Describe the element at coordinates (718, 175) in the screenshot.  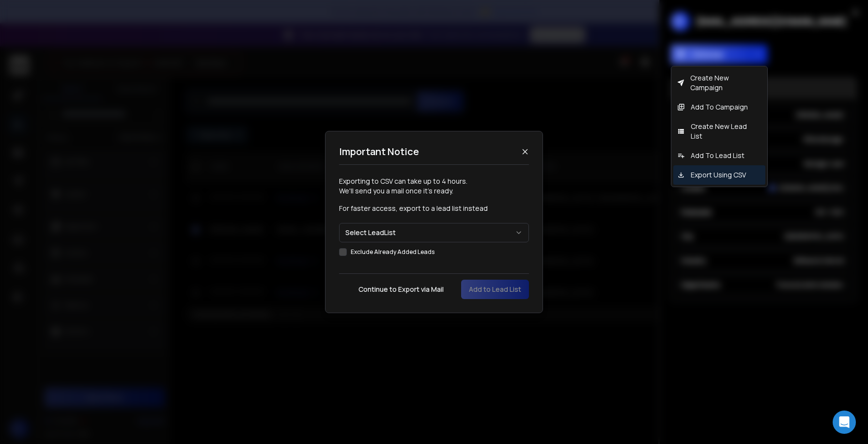
I see `p: Export Using CSV` at that location.